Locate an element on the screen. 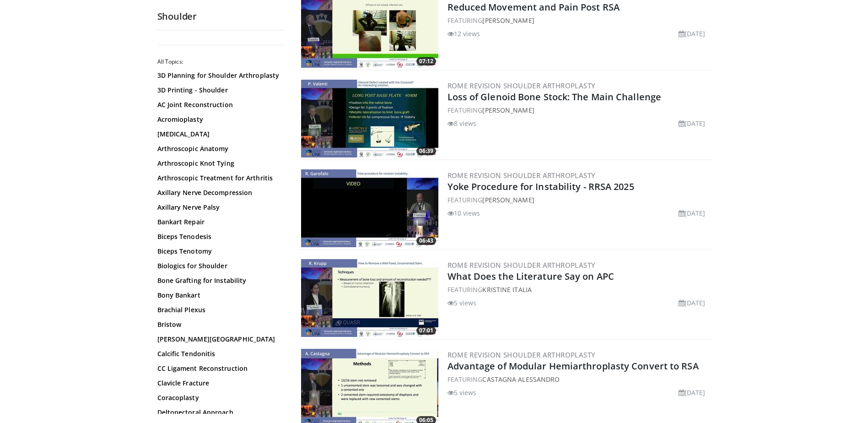 The image size is (868, 423). a: Axillary Nerve Palsy is located at coordinates (219, 208).